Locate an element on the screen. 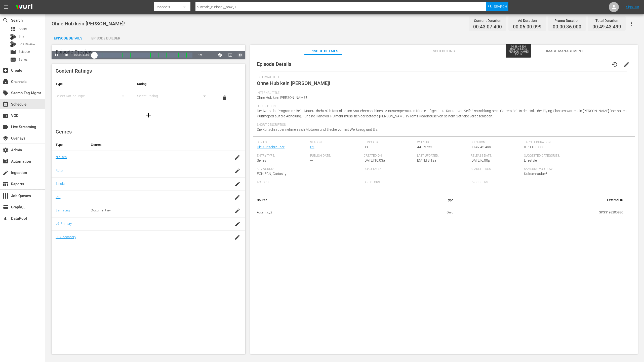  div: Ad Duration is located at coordinates (527, 21).